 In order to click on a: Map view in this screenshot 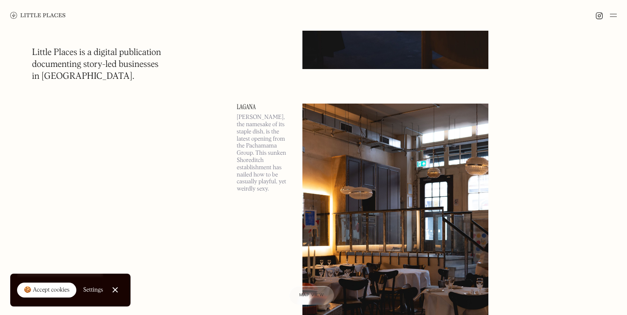, I will do `click(312, 296)`.